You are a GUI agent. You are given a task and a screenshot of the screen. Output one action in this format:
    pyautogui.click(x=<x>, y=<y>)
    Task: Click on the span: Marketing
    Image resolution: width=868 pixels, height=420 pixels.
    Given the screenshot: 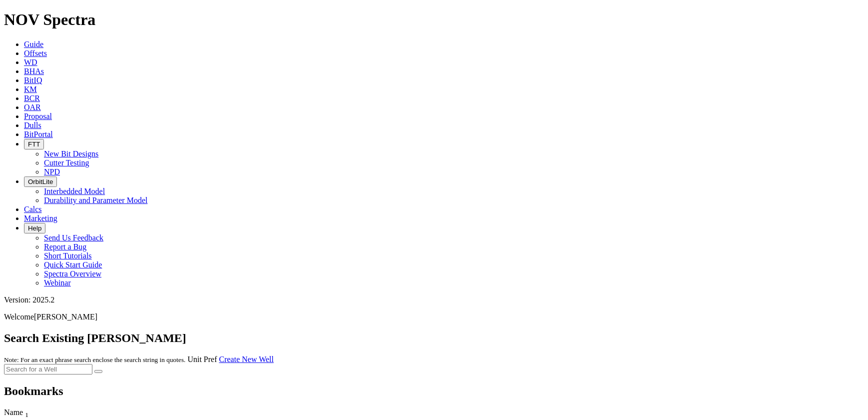 What is the action you would take?
    pyautogui.click(x=40, y=218)
    